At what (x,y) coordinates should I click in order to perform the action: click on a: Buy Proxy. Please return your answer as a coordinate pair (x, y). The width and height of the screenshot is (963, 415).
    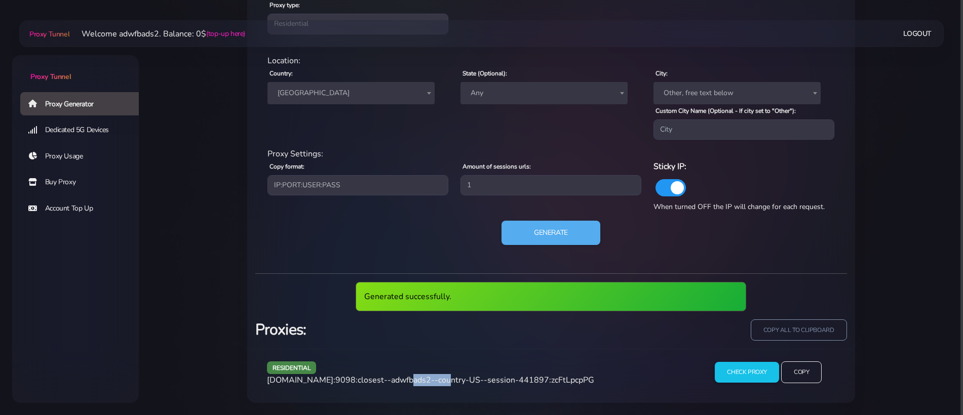
    Looking at the image, I should click on (84, 182).